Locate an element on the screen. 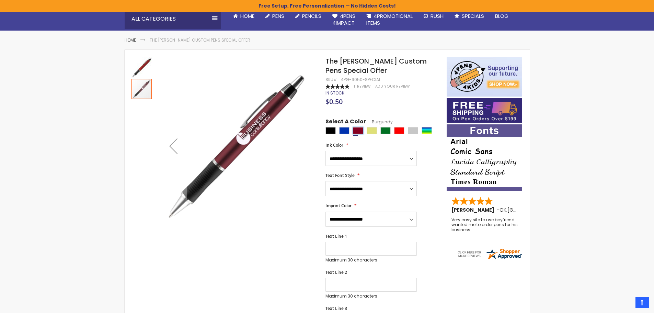  a: Blog is located at coordinates (501, 16).